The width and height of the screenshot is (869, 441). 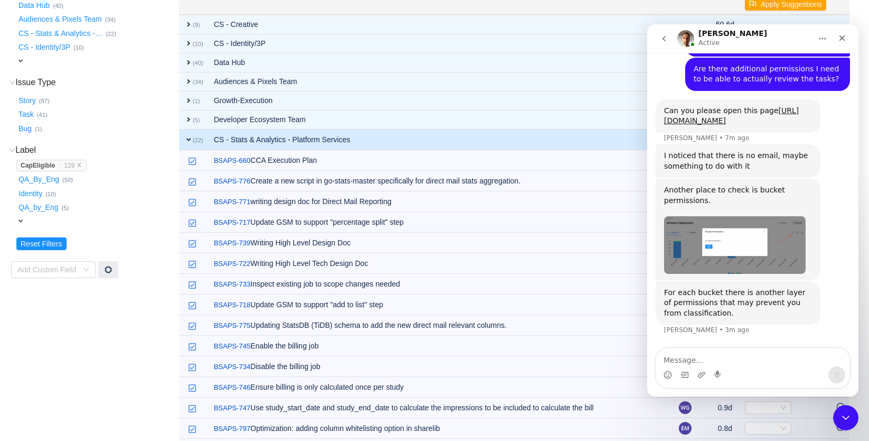 I want to click on small: (41), so click(x=42, y=115).